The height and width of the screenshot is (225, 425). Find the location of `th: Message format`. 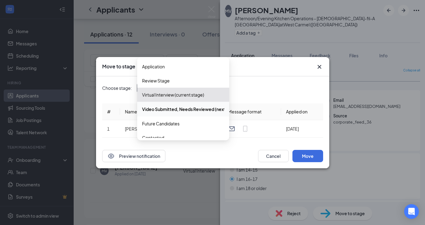

th: Message format is located at coordinates (252, 112).